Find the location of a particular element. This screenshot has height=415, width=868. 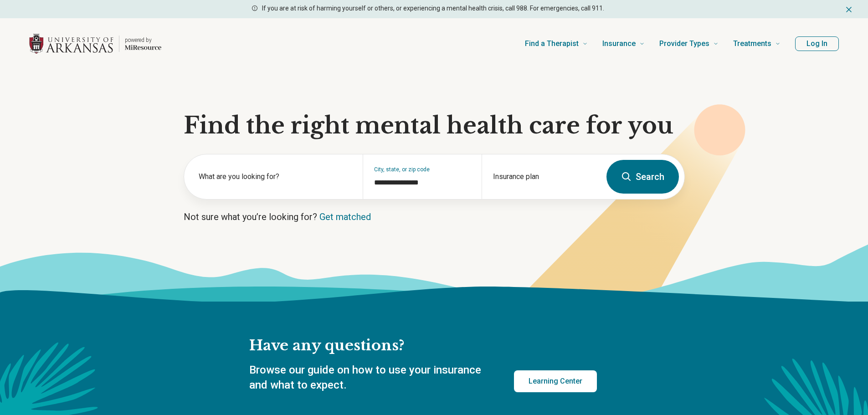

button: Log In is located at coordinates (817, 44).